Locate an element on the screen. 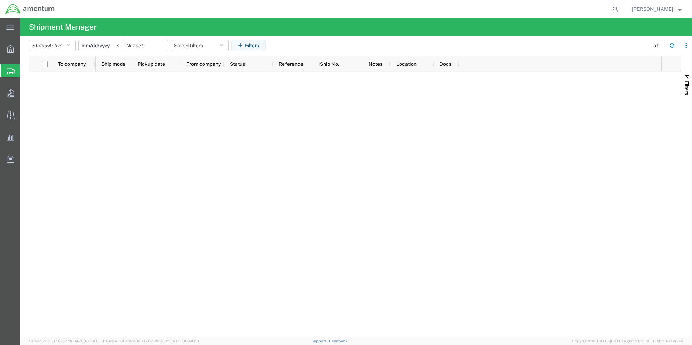  span: Pickup date is located at coordinates (151, 64).